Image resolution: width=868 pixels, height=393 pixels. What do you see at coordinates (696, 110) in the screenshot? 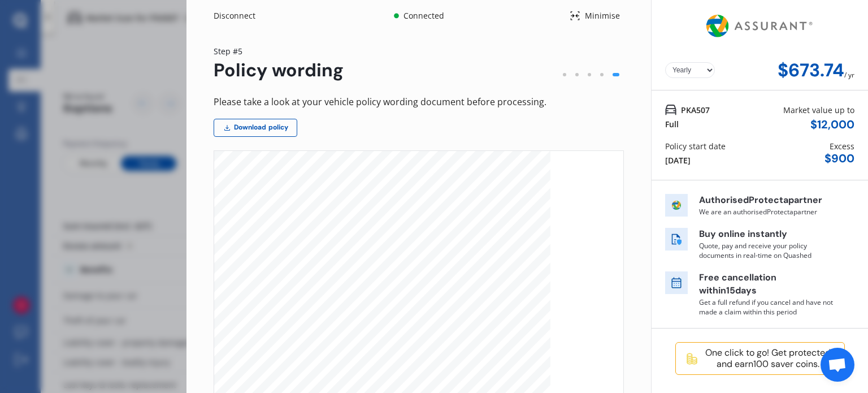
I see `span: PKA507` at bounding box center [696, 110].